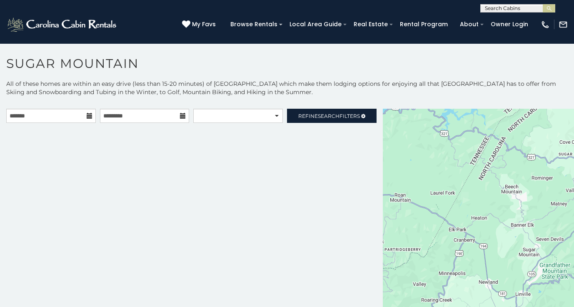  What do you see at coordinates (200, 25) in the screenshot?
I see `a: My Favs` at bounding box center [200, 25].